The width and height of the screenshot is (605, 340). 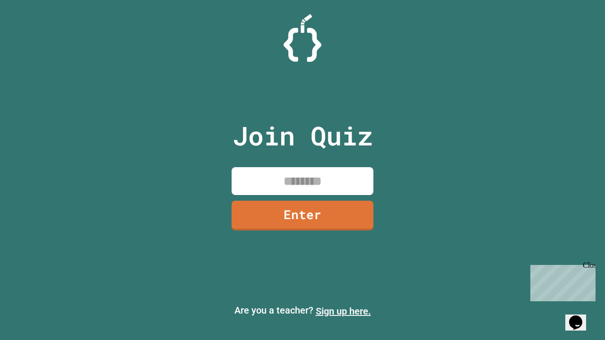 What do you see at coordinates (303, 136) in the screenshot?
I see `p: Join Quiz` at bounding box center [303, 136].